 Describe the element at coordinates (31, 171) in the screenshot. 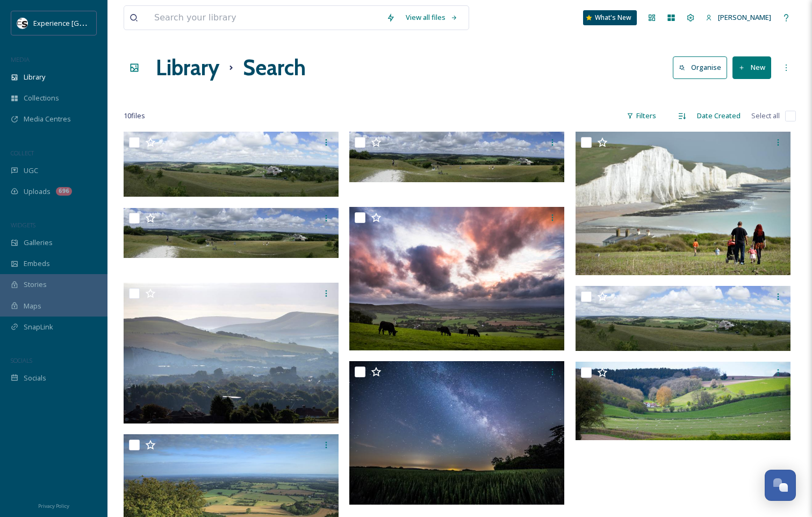

I see `span: UGC` at that location.